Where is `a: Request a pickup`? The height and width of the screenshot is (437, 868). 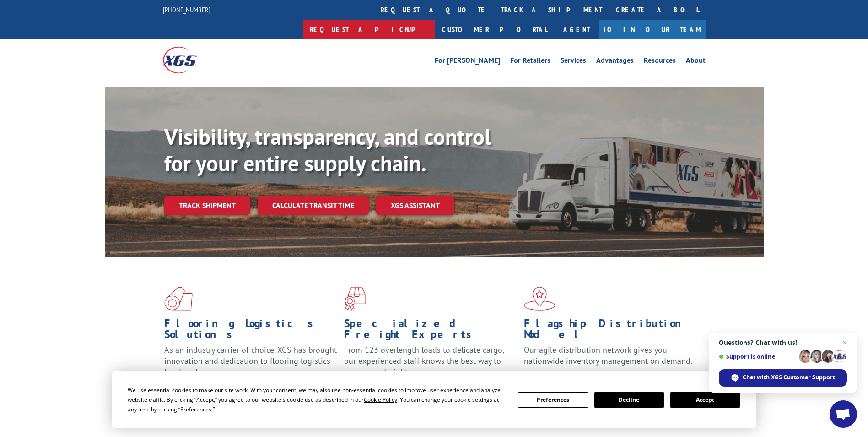 a: Request a pickup is located at coordinates (369, 29).